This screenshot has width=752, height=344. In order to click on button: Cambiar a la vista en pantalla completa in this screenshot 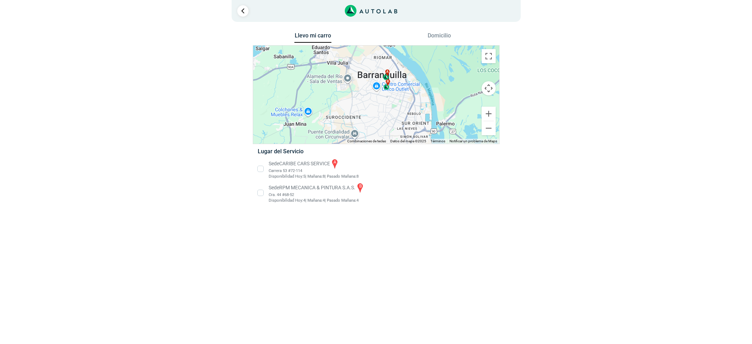, I will do `click(489, 56)`.